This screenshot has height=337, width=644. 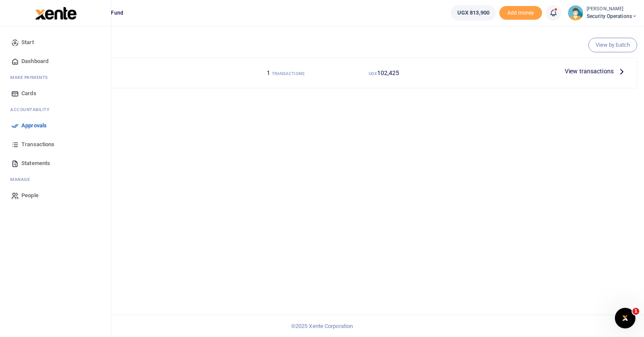 I want to click on span: countability, so click(x=33, y=109).